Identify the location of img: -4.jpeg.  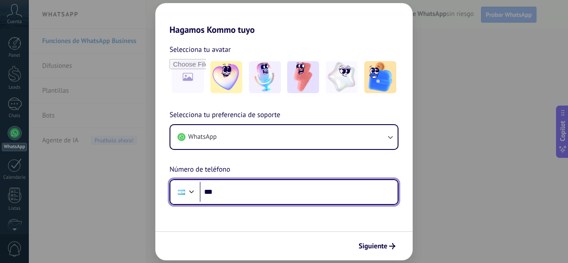
(341, 77).